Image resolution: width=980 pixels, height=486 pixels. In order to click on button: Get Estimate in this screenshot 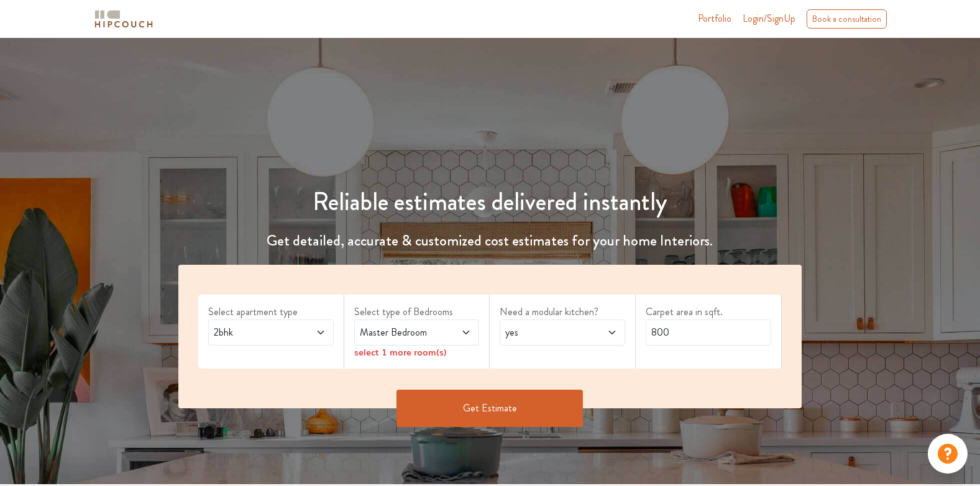, I will do `click(490, 408)`.